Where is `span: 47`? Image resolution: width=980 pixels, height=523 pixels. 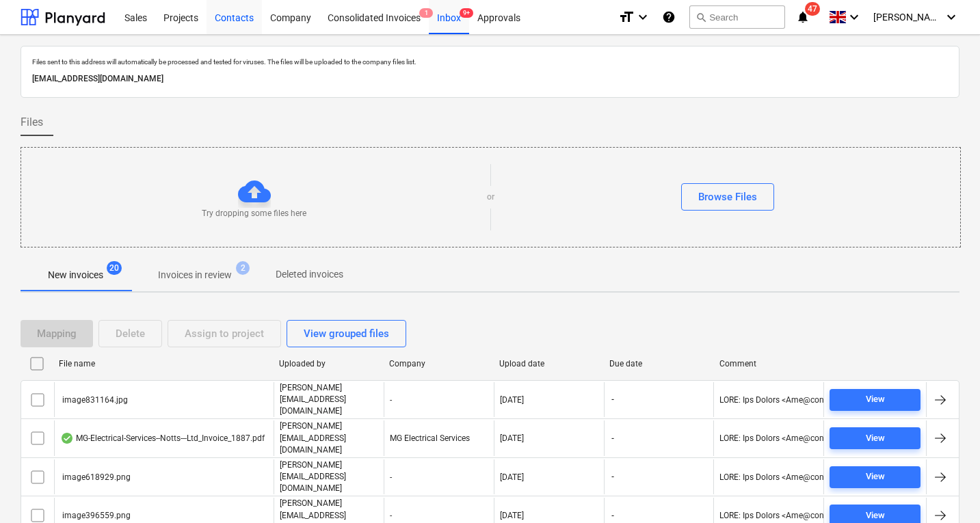
span: 47 is located at coordinates (812, 9).